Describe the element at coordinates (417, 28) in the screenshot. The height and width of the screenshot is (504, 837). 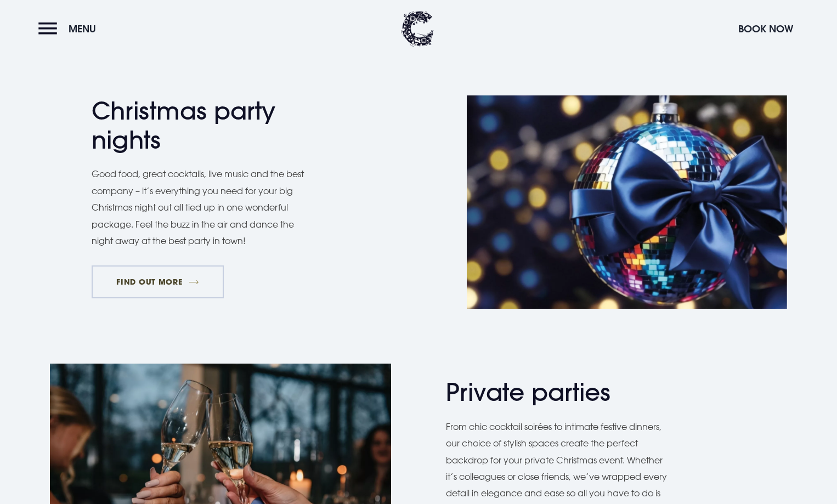
I see `img: Clandeboye Lodge` at that location.